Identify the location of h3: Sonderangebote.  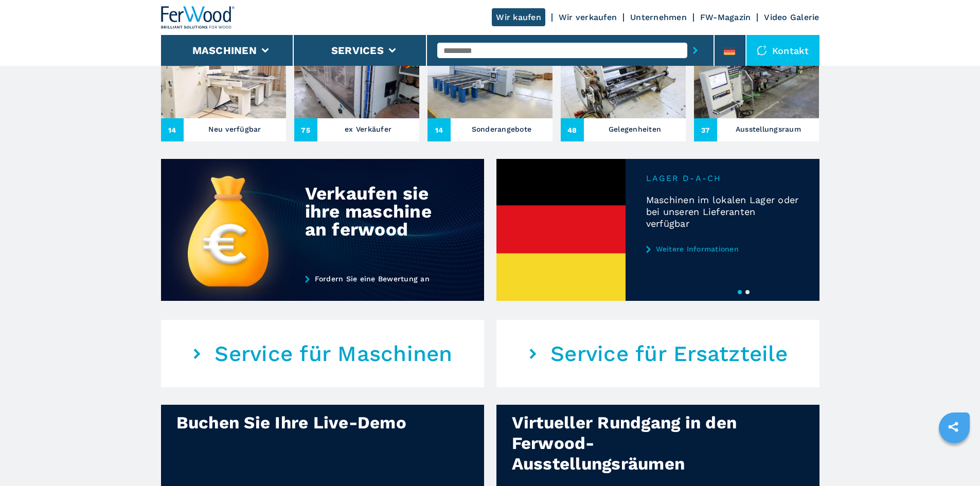
(502, 129).